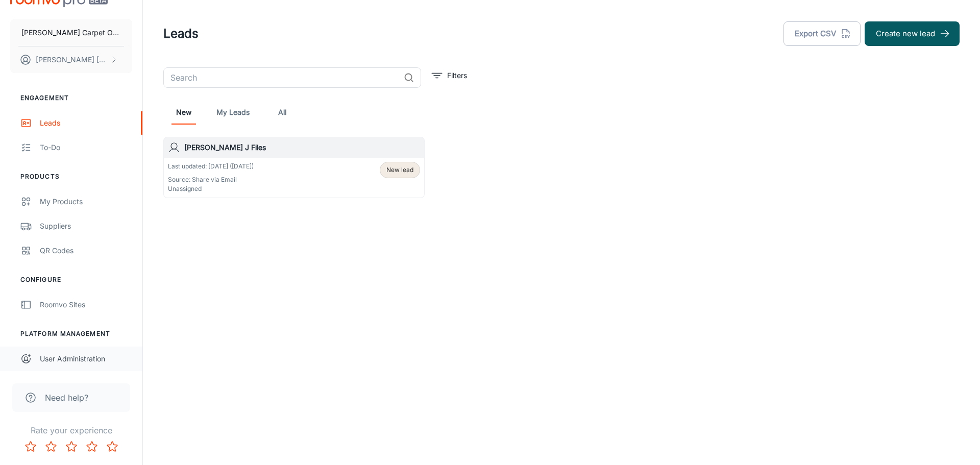 Image resolution: width=980 pixels, height=465 pixels. Describe the element at coordinates (86, 123) in the screenshot. I see `div: Leads` at that location.